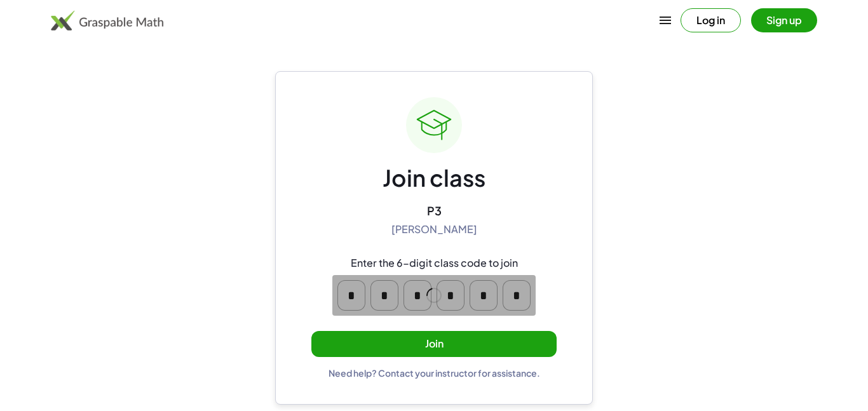  I want to click on div: Join class, so click(434, 178).